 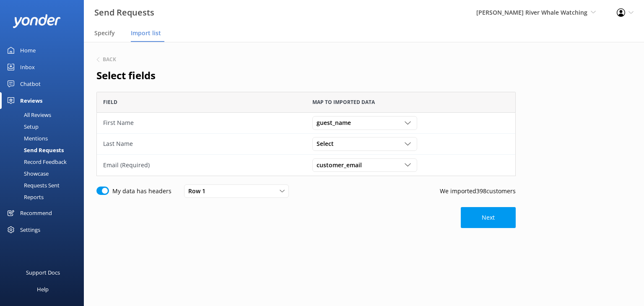 What do you see at coordinates (336, 123) in the screenshot?
I see `span: guest_name` at bounding box center [336, 123].